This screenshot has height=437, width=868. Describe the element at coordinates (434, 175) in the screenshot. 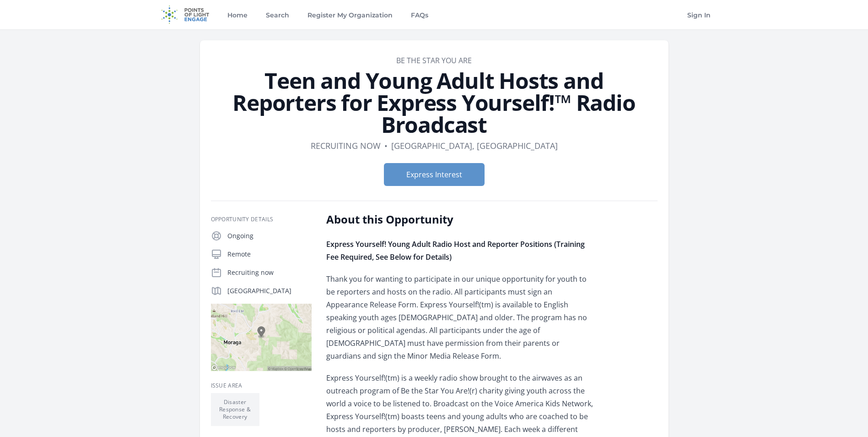

I see `button: Express Interest` at that location.